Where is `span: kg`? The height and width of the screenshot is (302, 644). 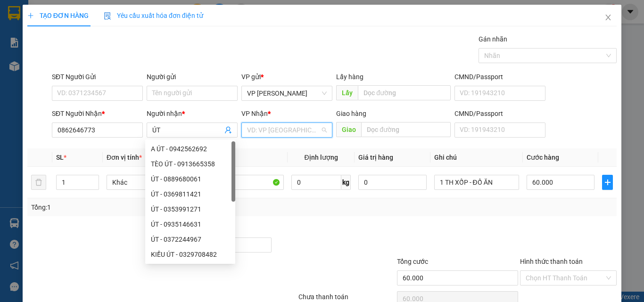
span: kg is located at coordinates (346, 183).